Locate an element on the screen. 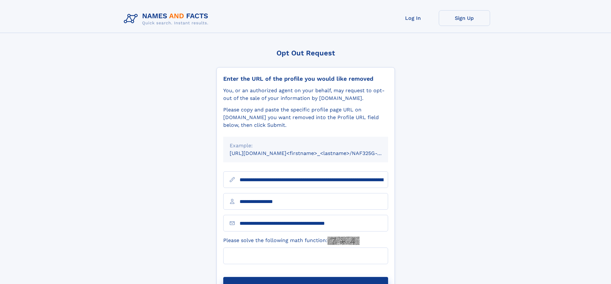  div: Opt Out Request is located at coordinates (306, 53).